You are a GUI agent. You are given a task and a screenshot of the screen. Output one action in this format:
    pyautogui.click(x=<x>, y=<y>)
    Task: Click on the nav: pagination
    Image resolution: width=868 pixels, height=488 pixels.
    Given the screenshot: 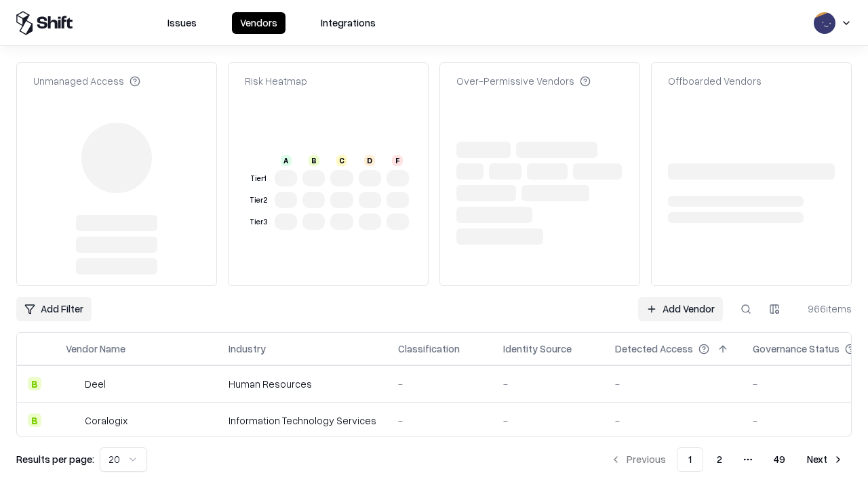 What is the action you would take?
    pyautogui.click(x=727, y=459)
    